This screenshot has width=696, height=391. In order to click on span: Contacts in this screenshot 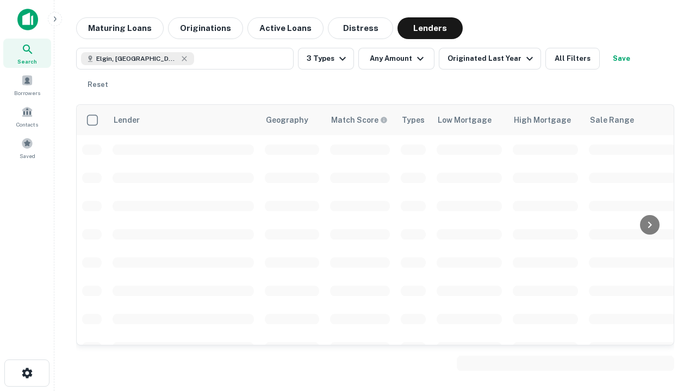, I will do `click(27, 124)`.